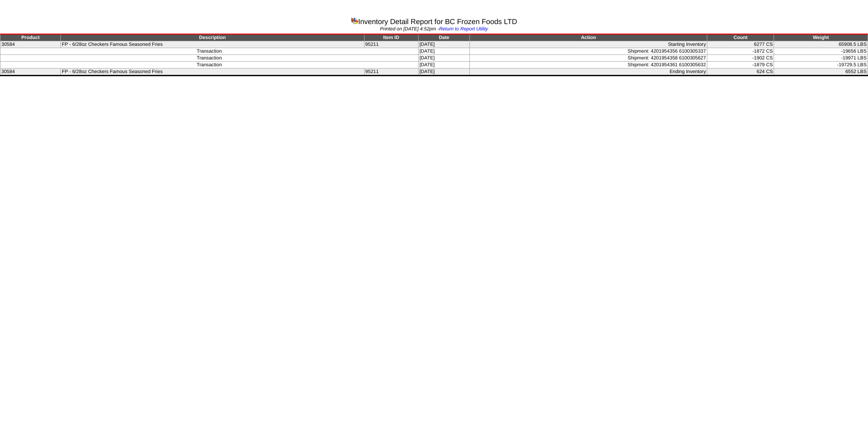  I want to click on td: Shipment: 4201954356 6100305337, so click(588, 52).